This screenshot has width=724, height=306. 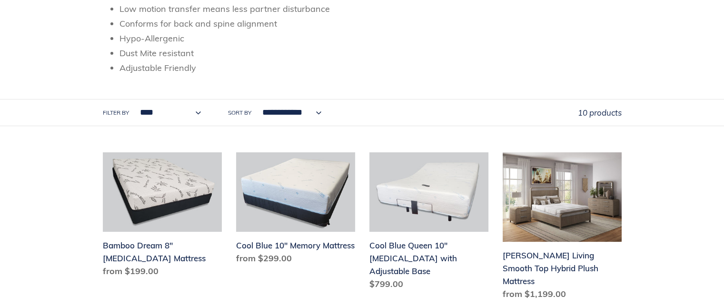 I want to click on li: Adjustable Friendly, so click(x=370, y=68).